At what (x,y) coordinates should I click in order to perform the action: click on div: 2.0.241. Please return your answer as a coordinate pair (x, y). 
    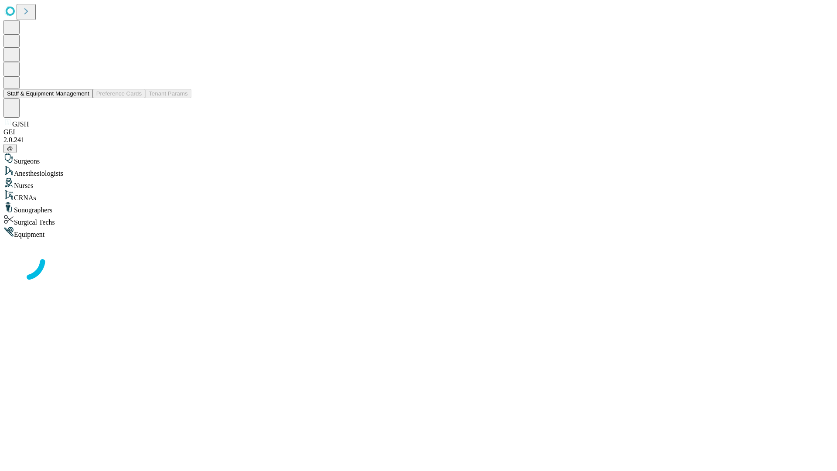
    Looking at the image, I should click on (419, 140).